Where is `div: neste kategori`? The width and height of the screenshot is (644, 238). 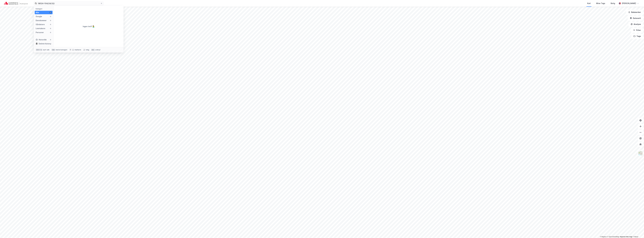 div: neste kategori is located at coordinates (62, 50).